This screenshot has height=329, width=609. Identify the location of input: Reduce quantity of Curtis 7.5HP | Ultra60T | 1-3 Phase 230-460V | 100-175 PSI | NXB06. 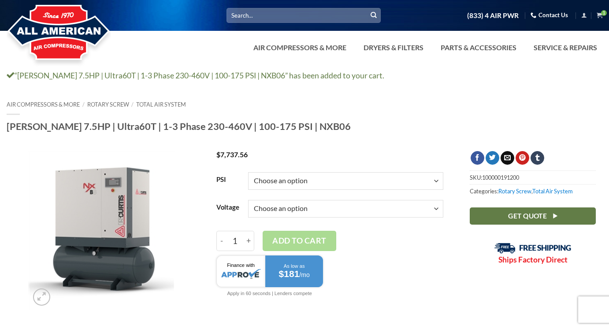
(222, 241).